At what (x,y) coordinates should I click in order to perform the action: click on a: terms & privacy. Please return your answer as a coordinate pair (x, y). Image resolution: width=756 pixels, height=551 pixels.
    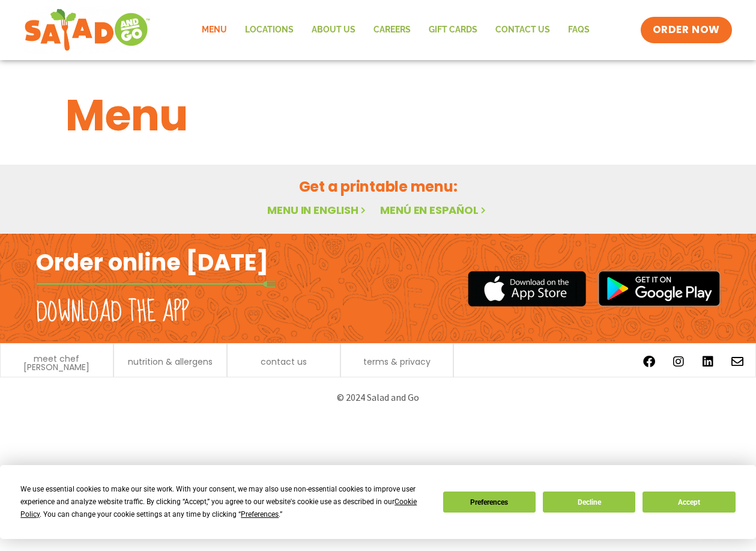
    Looking at the image, I should click on (397, 362).